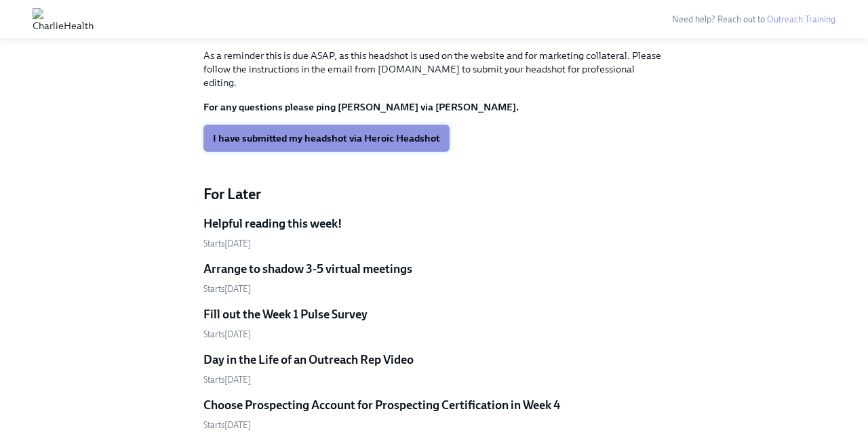 The image size is (868, 443). What do you see at coordinates (308, 269) in the screenshot?
I see `h5: Arrange to shadow 3-5 virtual meetings` at bounding box center [308, 269].